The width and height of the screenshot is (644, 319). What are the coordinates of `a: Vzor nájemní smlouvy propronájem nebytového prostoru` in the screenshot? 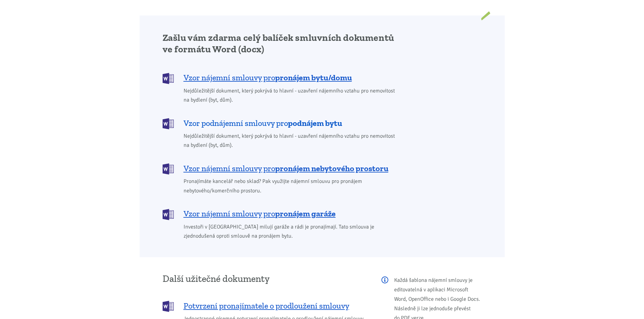 It's located at (281, 168).